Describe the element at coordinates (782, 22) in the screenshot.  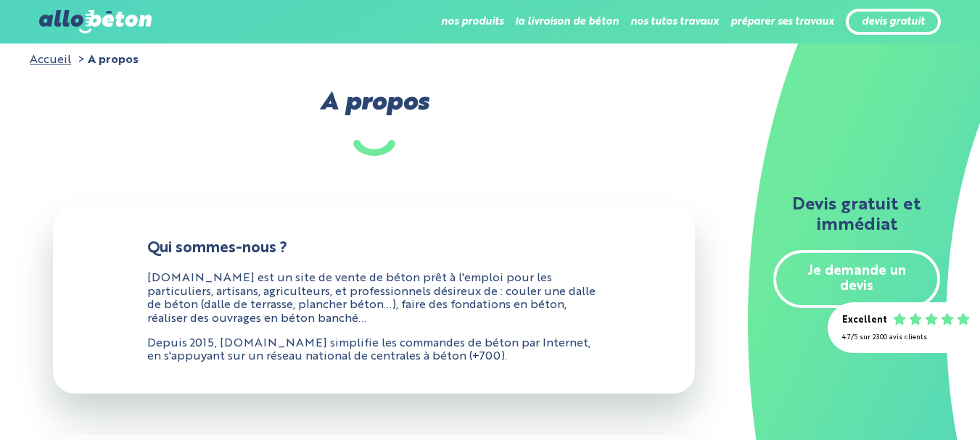
I see `li: préparer ses travaux` at that location.